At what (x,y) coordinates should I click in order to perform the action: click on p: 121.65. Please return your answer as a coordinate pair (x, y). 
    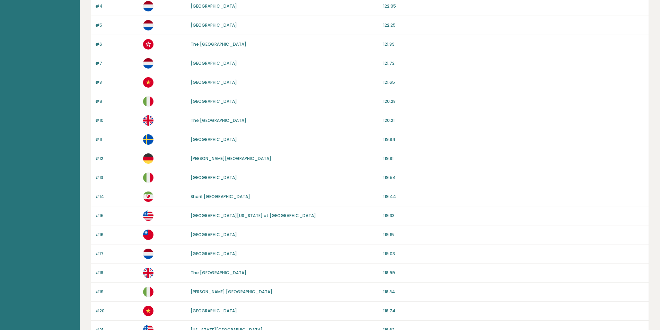
    Looking at the image, I should click on (513, 82).